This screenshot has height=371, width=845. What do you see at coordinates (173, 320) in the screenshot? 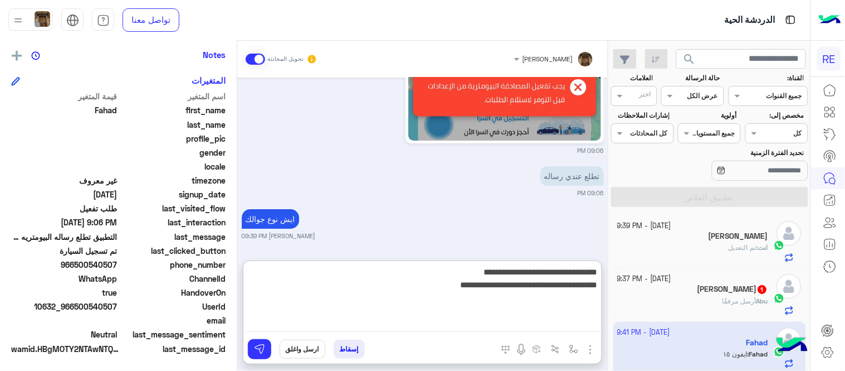
I see `span: email` at bounding box center [173, 320].